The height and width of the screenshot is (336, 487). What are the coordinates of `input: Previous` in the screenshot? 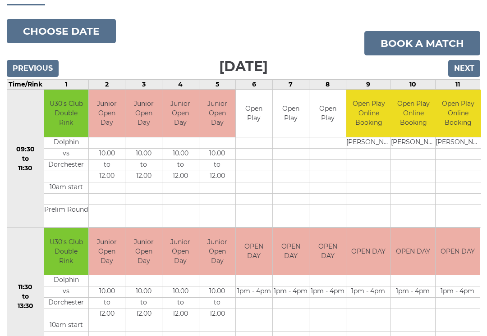 It's located at (32, 69).